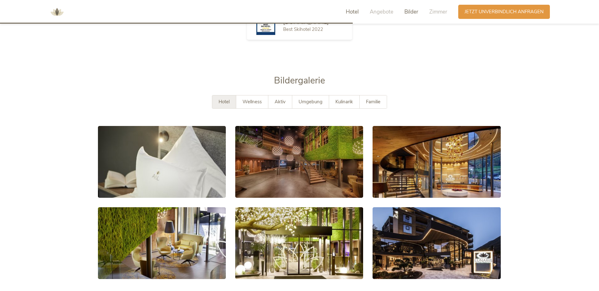 This screenshot has width=599, height=291. I want to click on span: Bilder, so click(411, 12).